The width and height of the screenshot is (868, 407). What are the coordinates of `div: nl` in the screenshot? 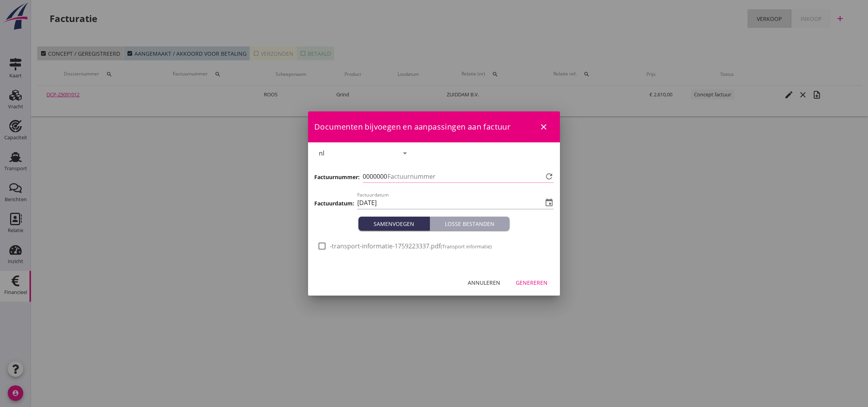 It's located at (322, 153).